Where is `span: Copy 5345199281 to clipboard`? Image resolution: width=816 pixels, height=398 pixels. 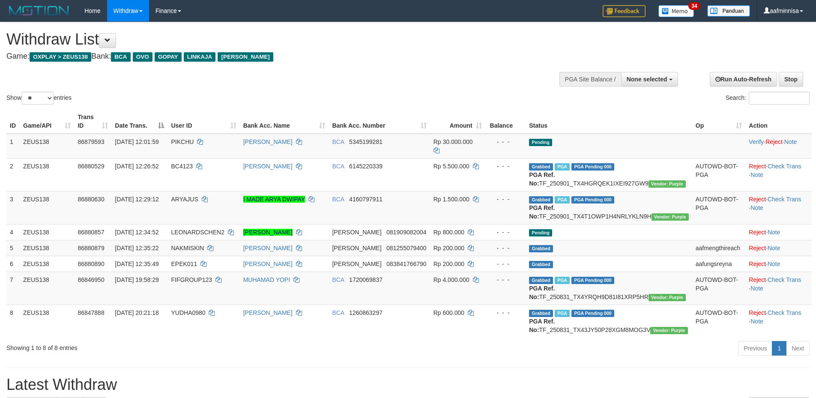 span: Copy 5345199281 to clipboard is located at coordinates (366, 142).